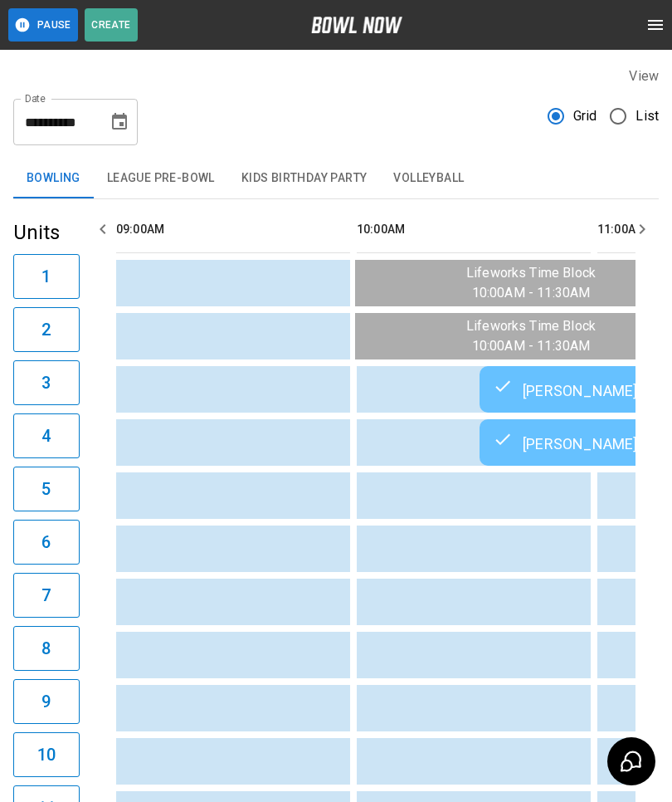 Image resolution: width=672 pixels, height=802 pixels. Describe the element at coordinates (47, 233) in the screenshot. I see `h5: Units` at that location.